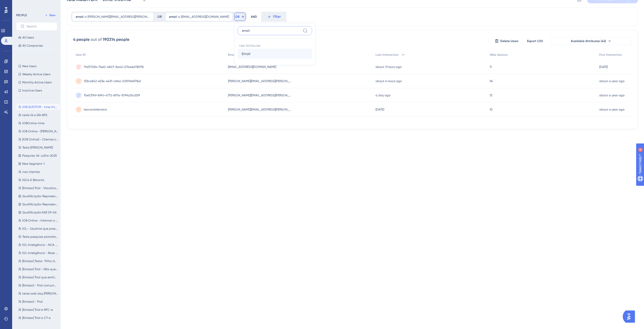 The height and width of the screenshot is (329, 644). What do you see at coordinates (112, 95) in the screenshot?
I see `span: 10e53749-8941-4772-897e-1099a21cd2f9` at bounding box center [112, 95].